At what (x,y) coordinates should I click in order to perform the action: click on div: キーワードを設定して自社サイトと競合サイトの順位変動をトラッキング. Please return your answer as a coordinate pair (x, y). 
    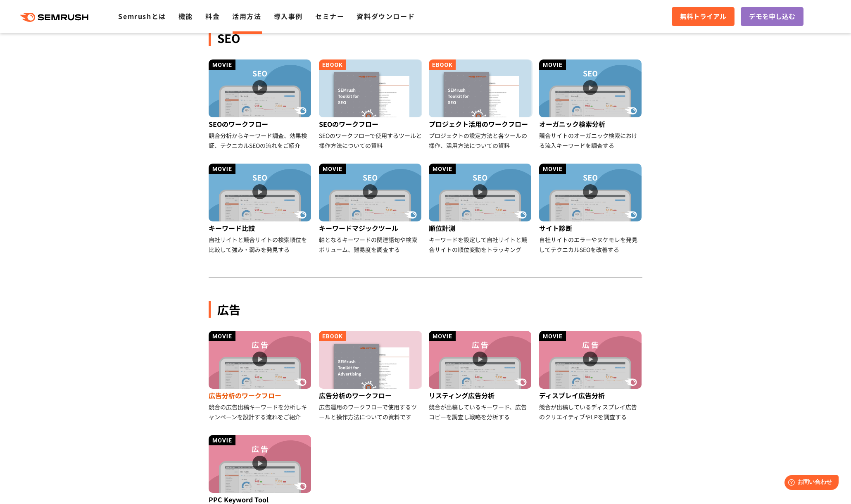
    Looking at the image, I should click on (481, 244).